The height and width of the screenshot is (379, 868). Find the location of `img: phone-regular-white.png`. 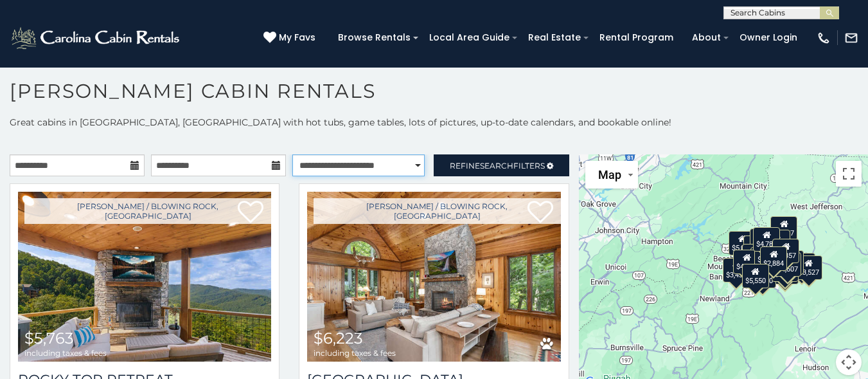

img: phone-regular-white.png is located at coordinates (824, 38).